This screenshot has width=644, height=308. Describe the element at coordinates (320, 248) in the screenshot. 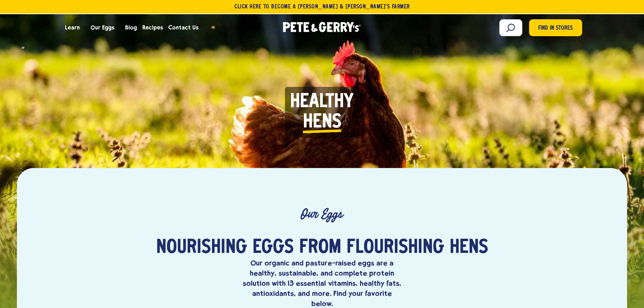

I see `span: from` at that location.